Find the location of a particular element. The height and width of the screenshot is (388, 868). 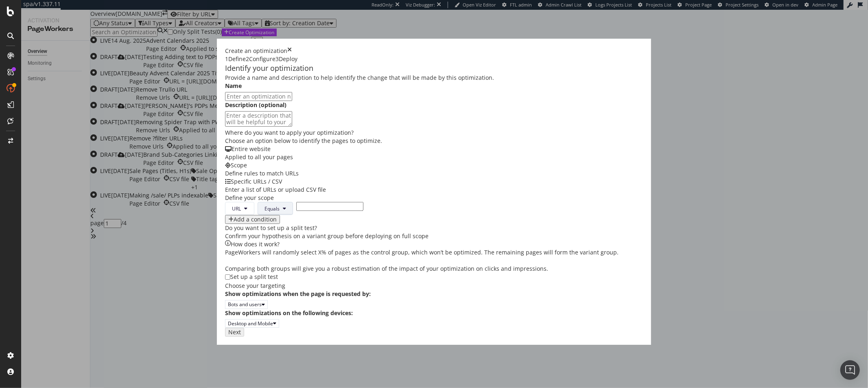

label: Show optimizations when the page is requested by: is located at coordinates (298, 294).